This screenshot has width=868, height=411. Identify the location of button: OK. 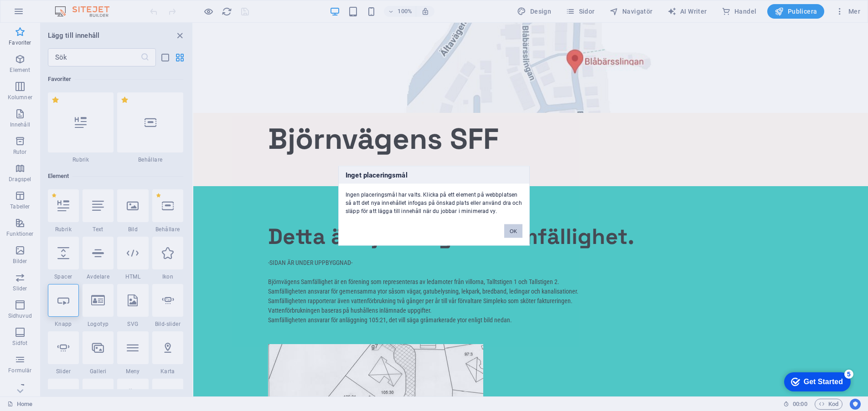
(513, 231).